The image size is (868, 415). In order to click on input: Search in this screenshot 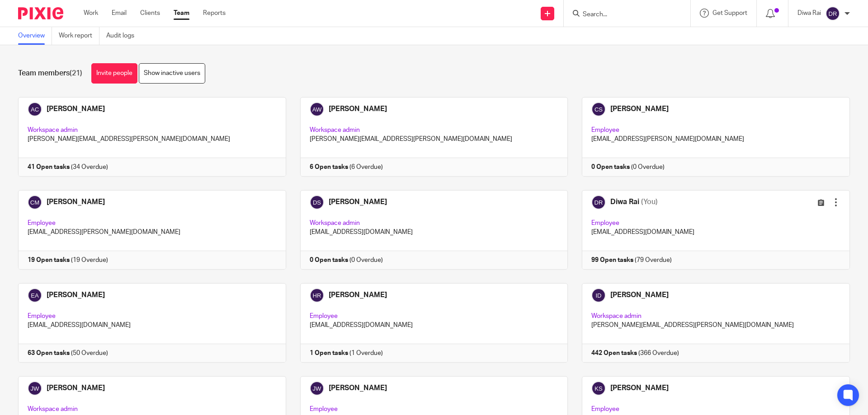, I will do `click(623, 15)`.